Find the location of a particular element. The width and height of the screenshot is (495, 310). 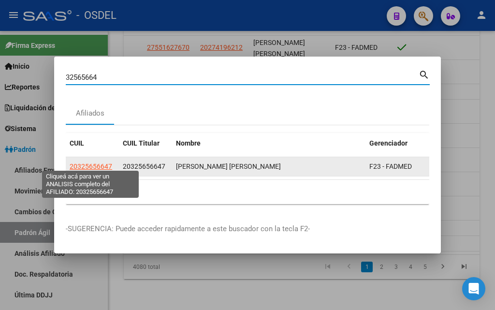

span: Gerenciador is located at coordinates (388, 143).